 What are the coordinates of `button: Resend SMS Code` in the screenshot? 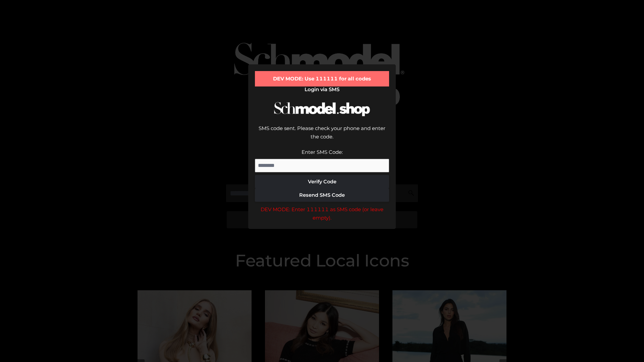 It's located at (322, 195).